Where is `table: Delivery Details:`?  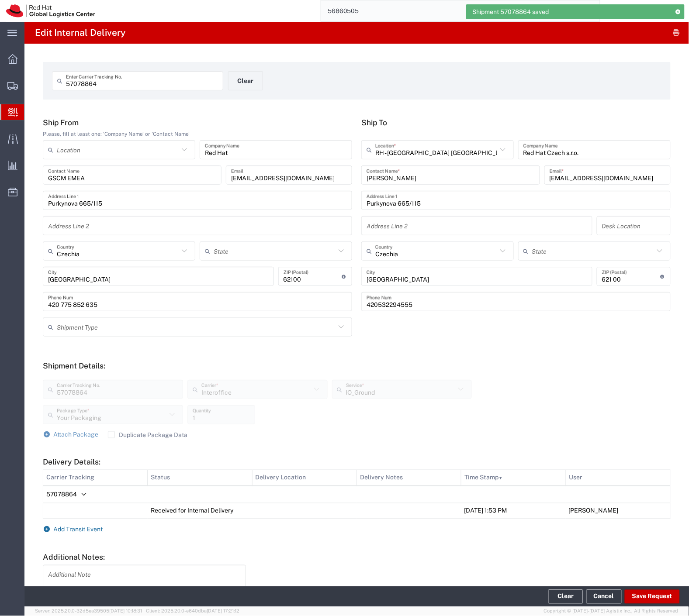
table: Delivery Details: is located at coordinates (356, 494).